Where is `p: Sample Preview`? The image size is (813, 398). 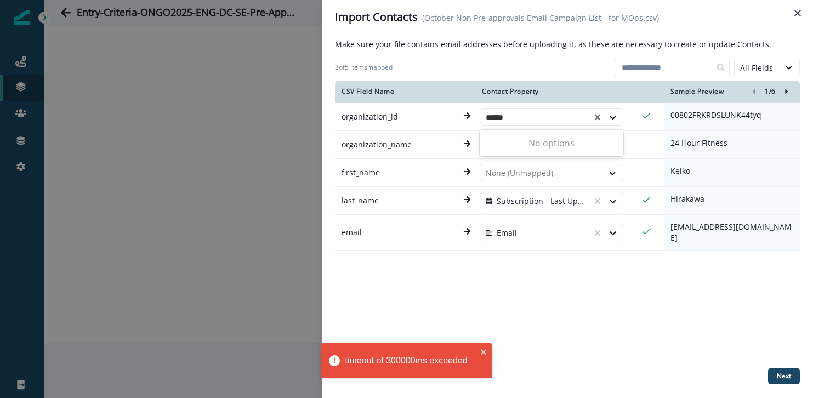
p: Sample Preview is located at coordinates (697, 92).